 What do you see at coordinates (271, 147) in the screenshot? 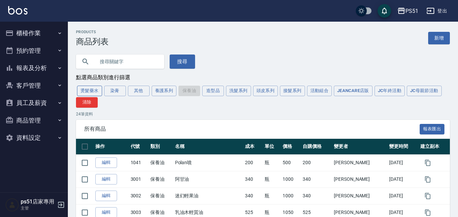
I see `th: 單位` at bounding box center [271, 147].